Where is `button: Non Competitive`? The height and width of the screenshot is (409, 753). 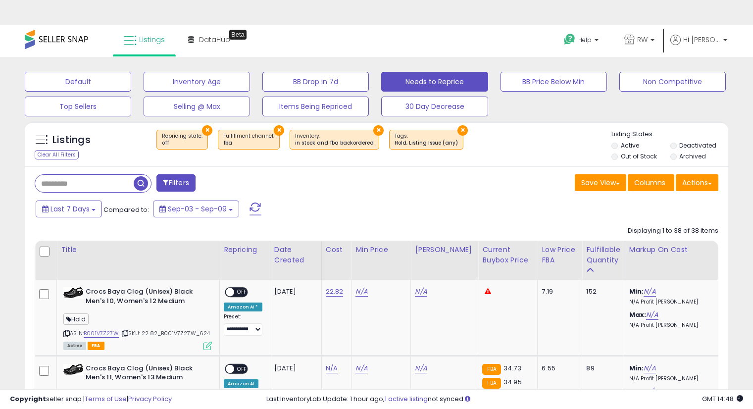
button: Non Competitive is located at coordinates (672, 82).